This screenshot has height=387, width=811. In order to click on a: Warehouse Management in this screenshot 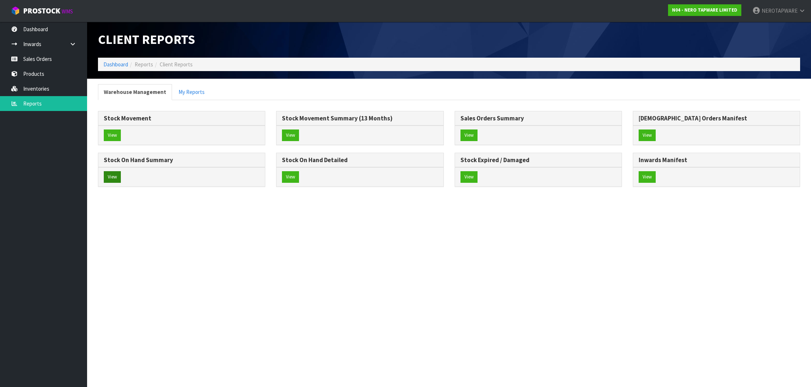, I will do `click(135, 92)`.